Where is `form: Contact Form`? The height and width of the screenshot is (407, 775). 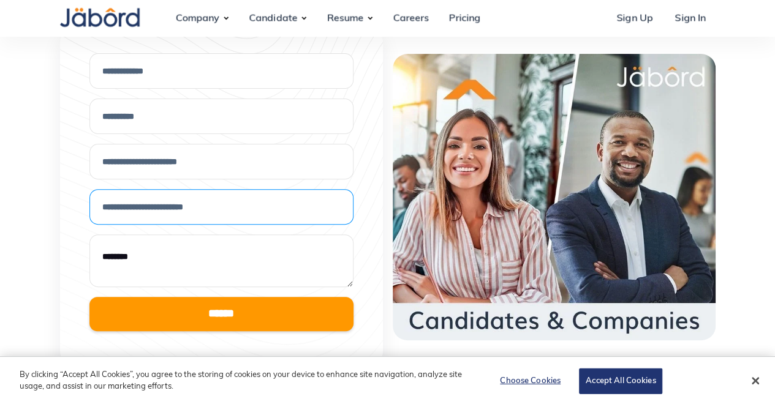 form: Contact Form is located at coordinates (221, 197).